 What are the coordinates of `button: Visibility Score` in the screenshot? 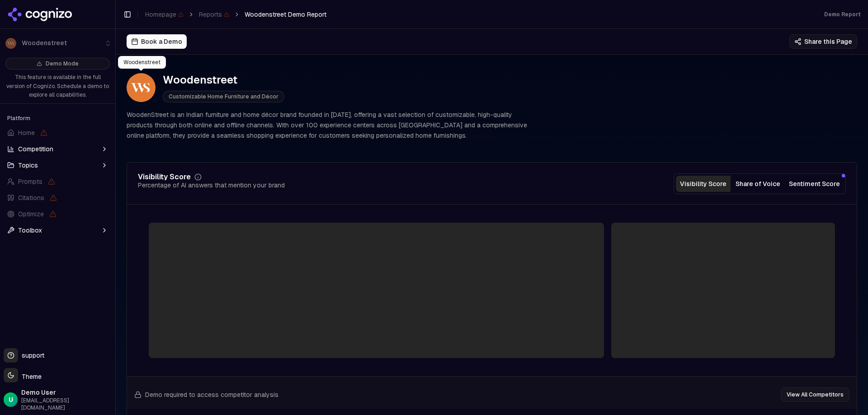 It's located at (703, 184).